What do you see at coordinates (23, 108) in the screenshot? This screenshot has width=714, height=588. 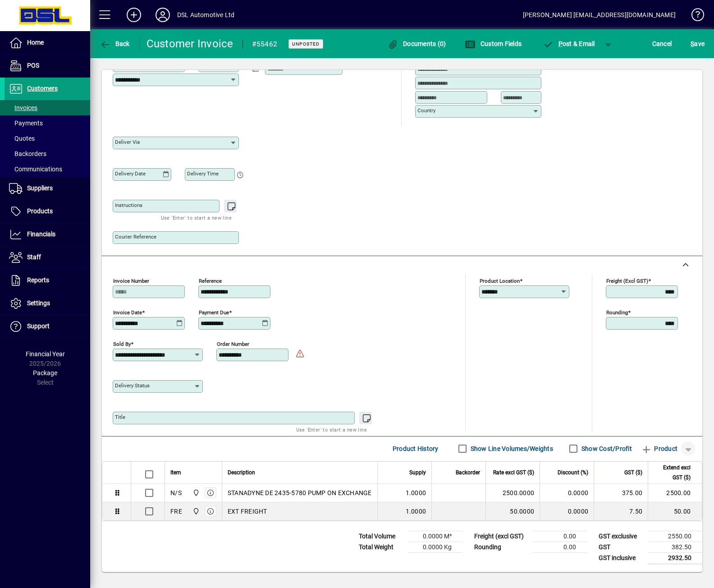 I see `span: Invoices` at bounding box center [23, 108].